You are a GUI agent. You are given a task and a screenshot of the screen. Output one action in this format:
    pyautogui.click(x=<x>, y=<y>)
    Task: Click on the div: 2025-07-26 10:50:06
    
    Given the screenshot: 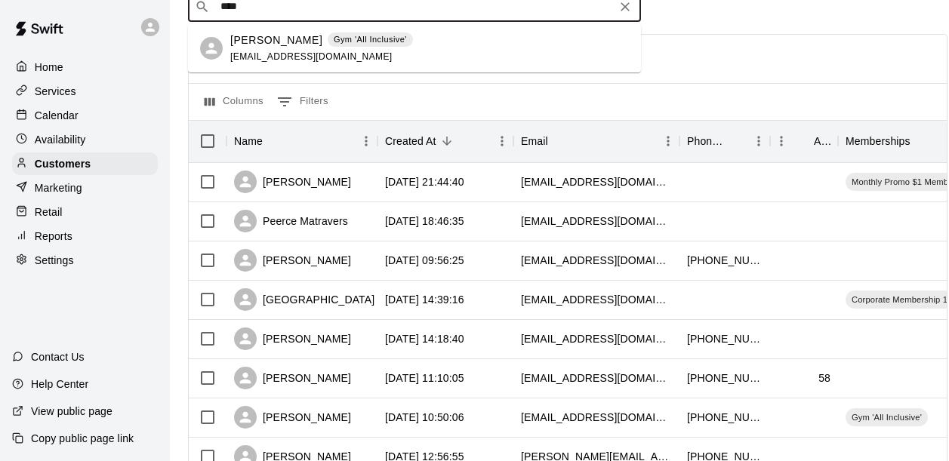 What is the action you would take?
    pyautogui.click(x=424, y=417)
    